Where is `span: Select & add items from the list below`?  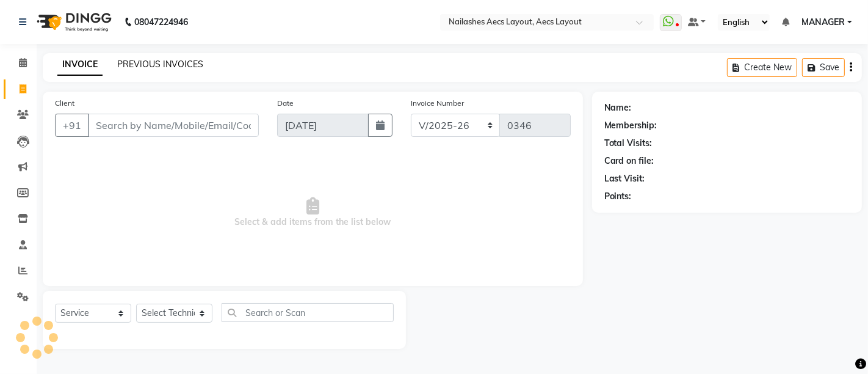
span: Select & add items from the list below is located at coordinates (312, 213).